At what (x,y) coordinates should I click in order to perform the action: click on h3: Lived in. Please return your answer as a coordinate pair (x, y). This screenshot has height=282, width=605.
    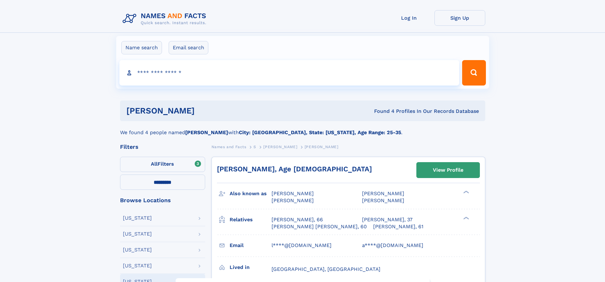
    Looking at the image, I should click on (251, 267).